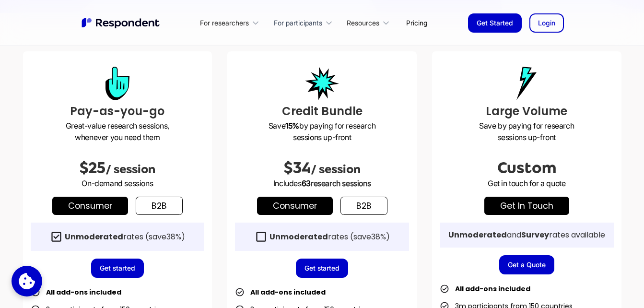 The image size is (644, 308). Describe the element at coordinates (118, 112) in the screenshot. I see `h3: Pay-as-you-go` at that location.